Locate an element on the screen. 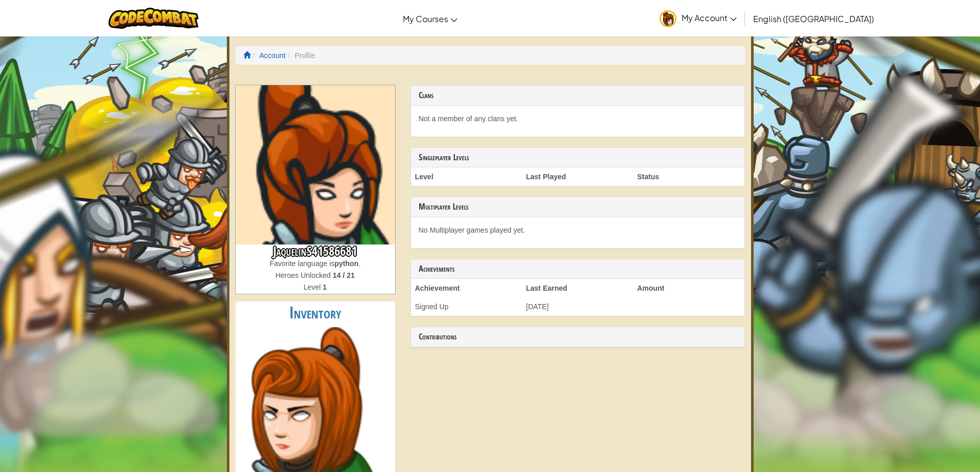 The width and height of the screenshot is (980, 472). strong: 14 / 21 is located at coordinates (344, 275).